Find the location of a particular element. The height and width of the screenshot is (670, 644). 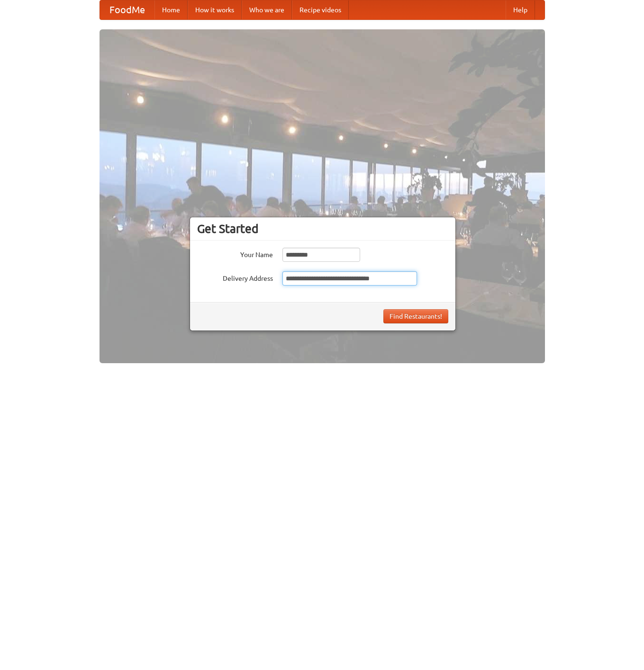

label: Delivery Address is located at coordinates (235, 277).